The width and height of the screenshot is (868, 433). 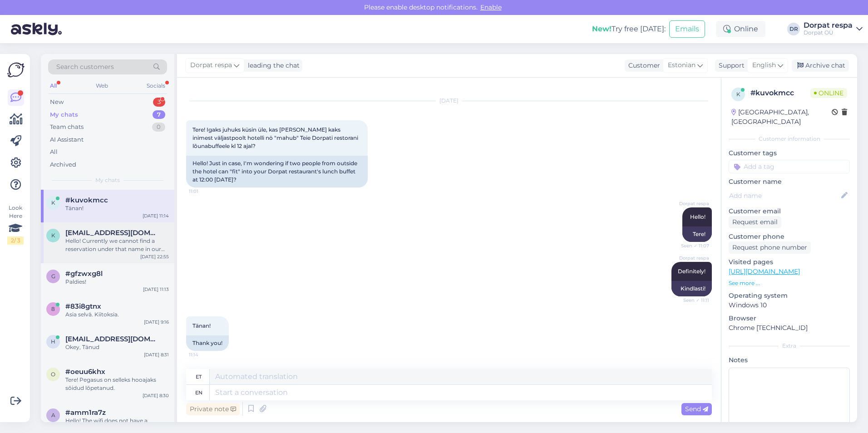 What do you see at coordinates (113, 339) in the screenshot?
I see `span: heli94@icloud.com` at bounding box center [113, 339].